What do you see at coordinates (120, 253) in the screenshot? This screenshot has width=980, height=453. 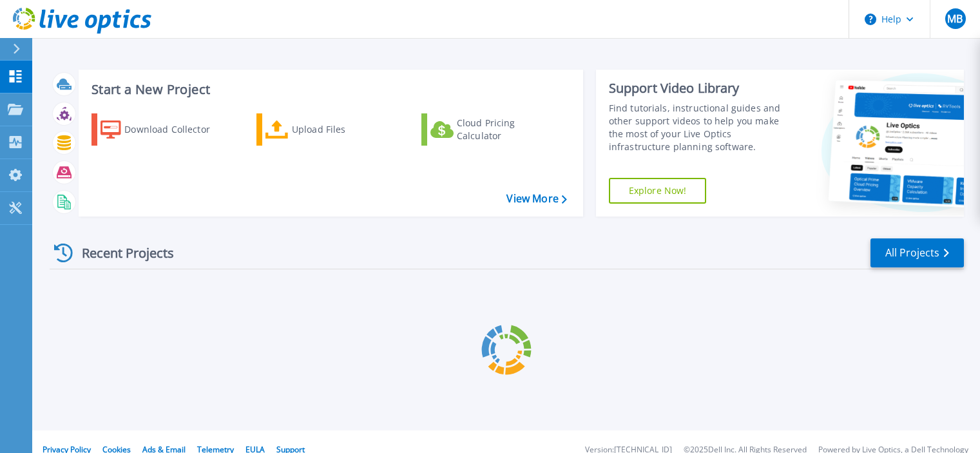 I see `div: Recent Projects` at bounding box center [120, 253].